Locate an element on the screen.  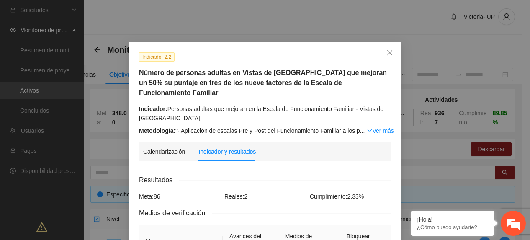
strong: Indicador: is located at coordinates (153, 109).